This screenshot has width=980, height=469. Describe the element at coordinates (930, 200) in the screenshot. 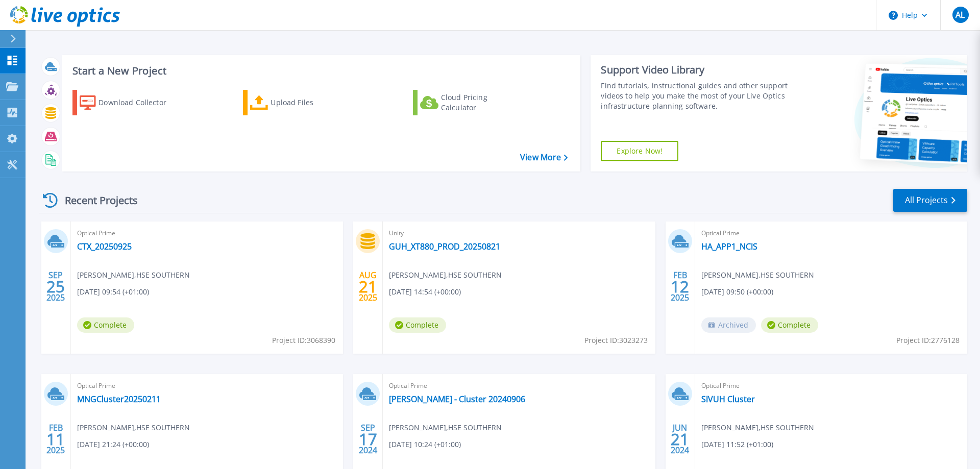

I see `a: All Projects` at that location.